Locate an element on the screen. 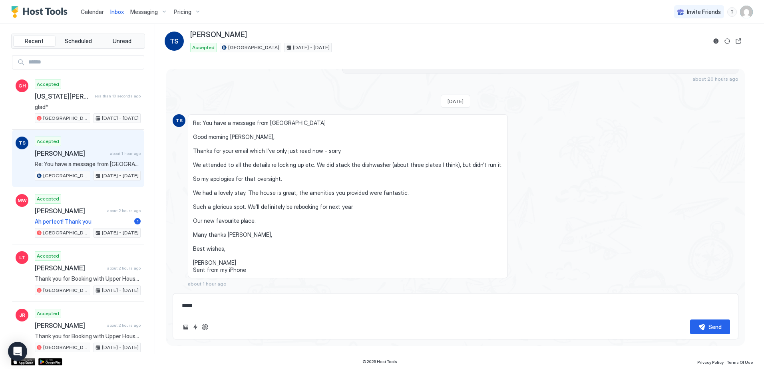  span: MW is located at coordinates (22, 201).